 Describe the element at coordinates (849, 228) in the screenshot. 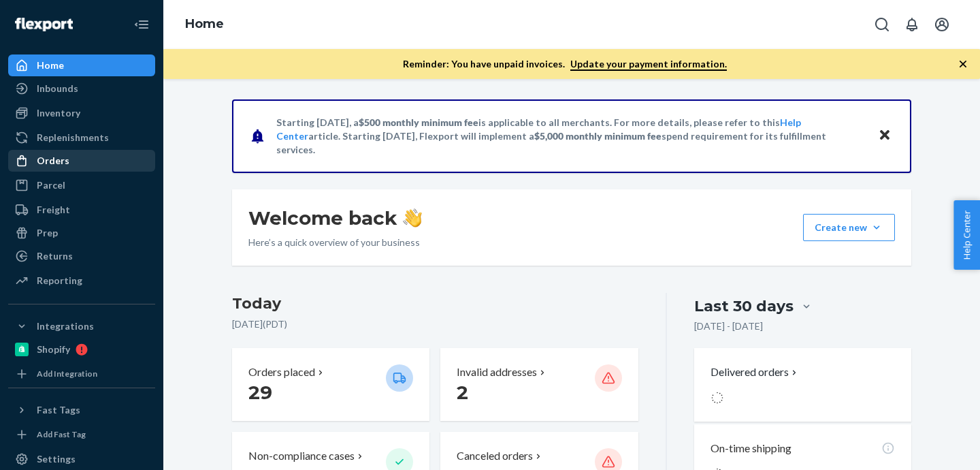

I see `button: Create new` at that location.